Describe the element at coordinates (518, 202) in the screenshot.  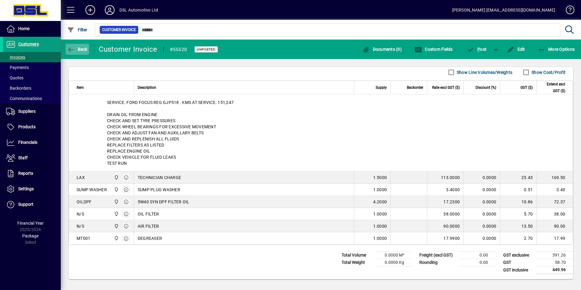
I see `td: 10.86` at that location.